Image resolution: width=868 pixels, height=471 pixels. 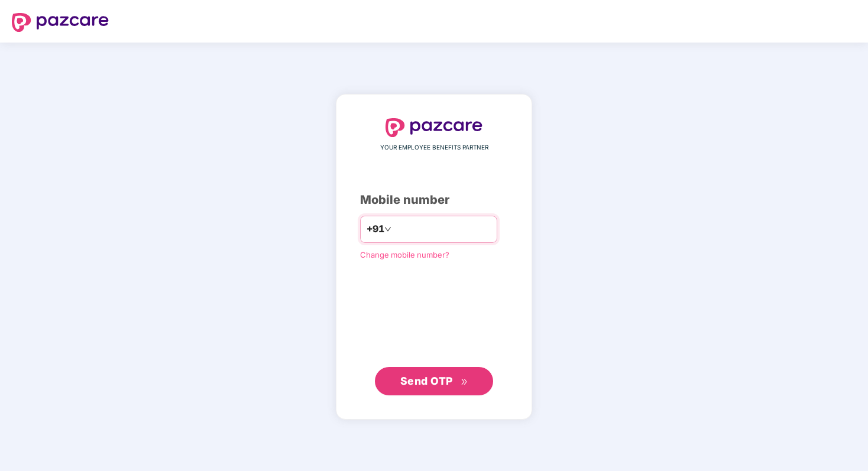 I want to click on span: down, so click(x=388, y=229).